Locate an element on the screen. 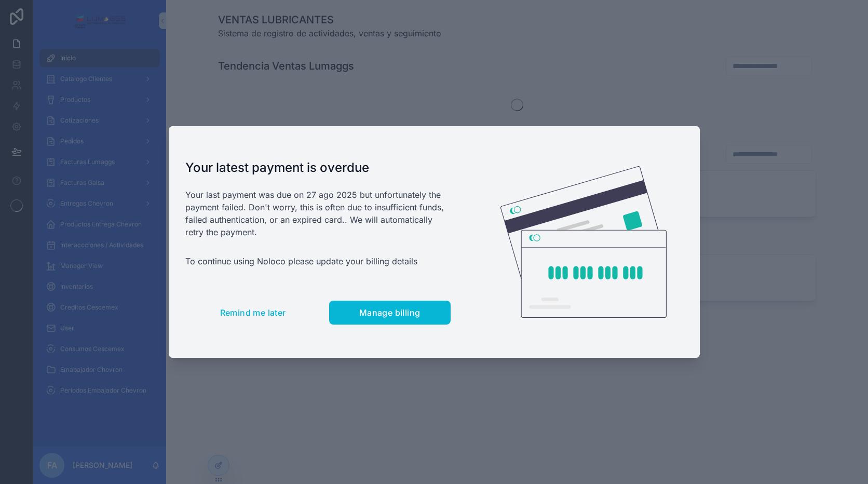 This screenshot has width=868, height=484. span: Manage billing is located at coordinates (390, 312).